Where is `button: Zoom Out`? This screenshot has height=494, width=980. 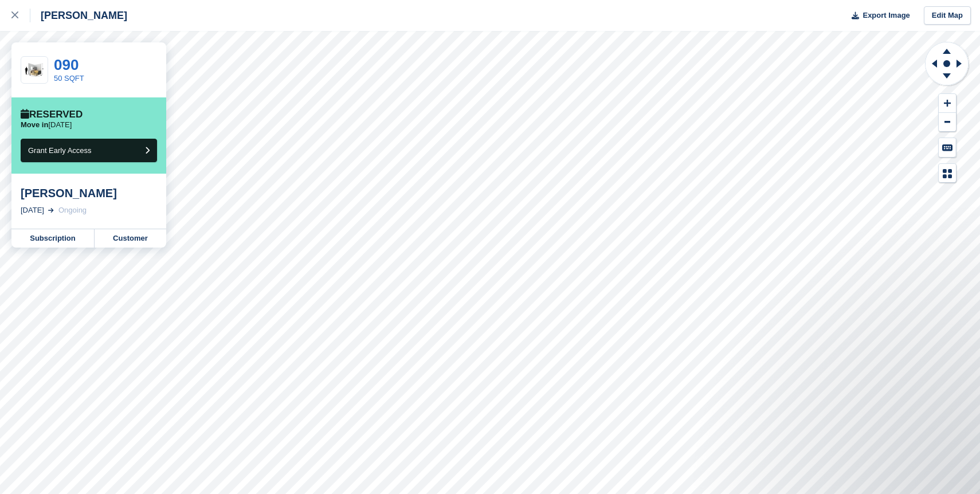
button: Zoom Out is located at coordinates (948, 122).